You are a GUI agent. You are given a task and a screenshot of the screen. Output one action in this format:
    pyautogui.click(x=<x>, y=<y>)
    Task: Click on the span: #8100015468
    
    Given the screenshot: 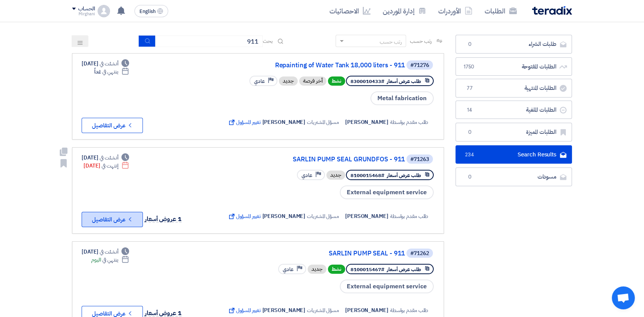 What is the action you would take?
    pyautogui.click(x=367, y=175)
    